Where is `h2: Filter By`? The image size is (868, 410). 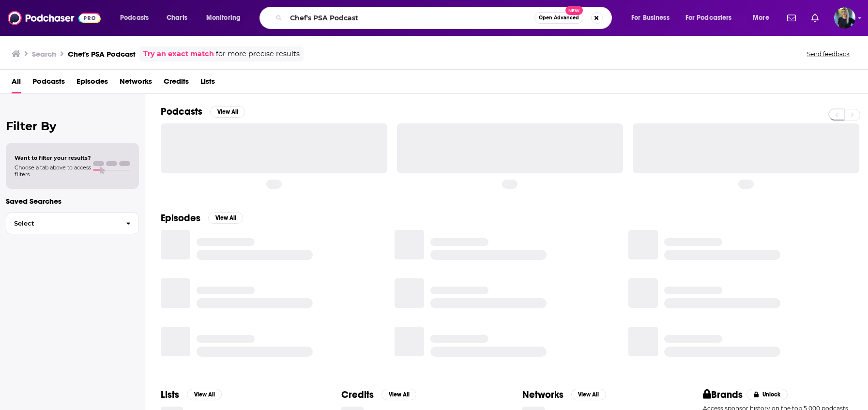
h2: Filter By is located at coordinates (72, 126).